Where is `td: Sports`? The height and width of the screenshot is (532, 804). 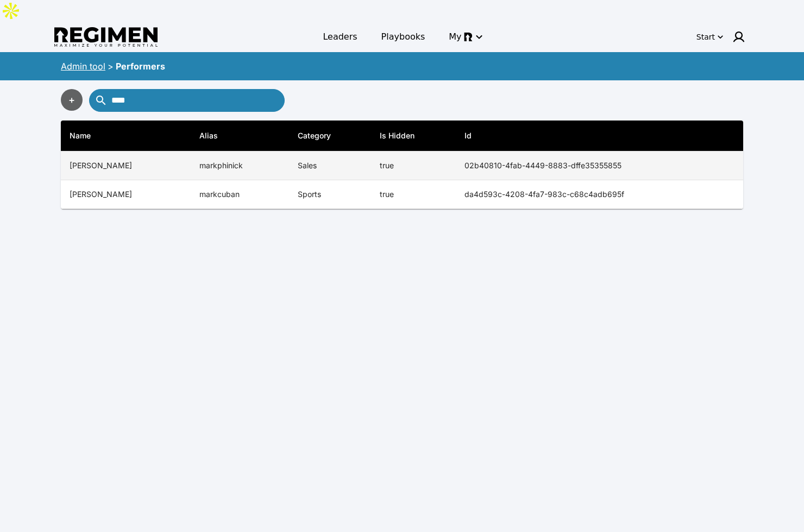 td: Sports is located at coordinates (330, 194).